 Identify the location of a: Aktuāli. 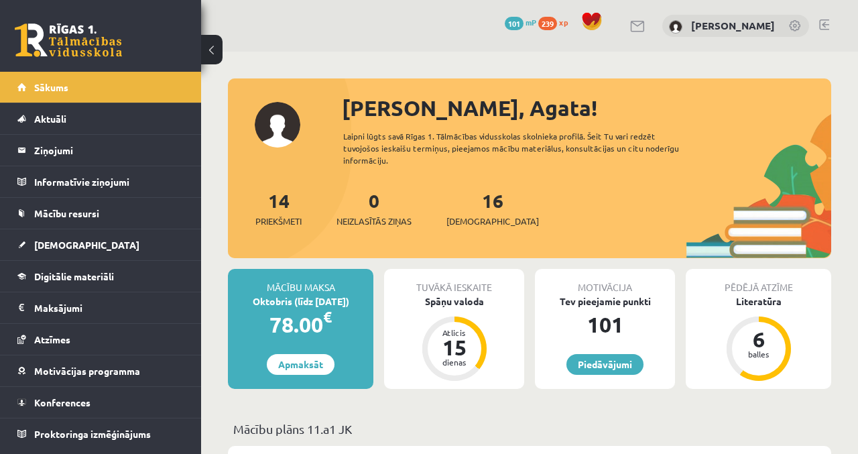
(101, 119).